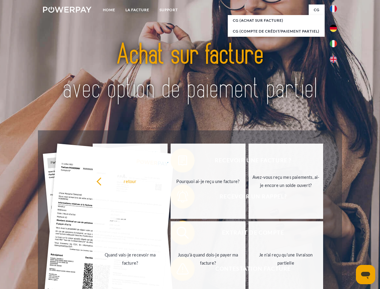  What do you see at coordinates (333, 9) in the screenshot?
I see `img: fr` at bounding box center [333, 9].